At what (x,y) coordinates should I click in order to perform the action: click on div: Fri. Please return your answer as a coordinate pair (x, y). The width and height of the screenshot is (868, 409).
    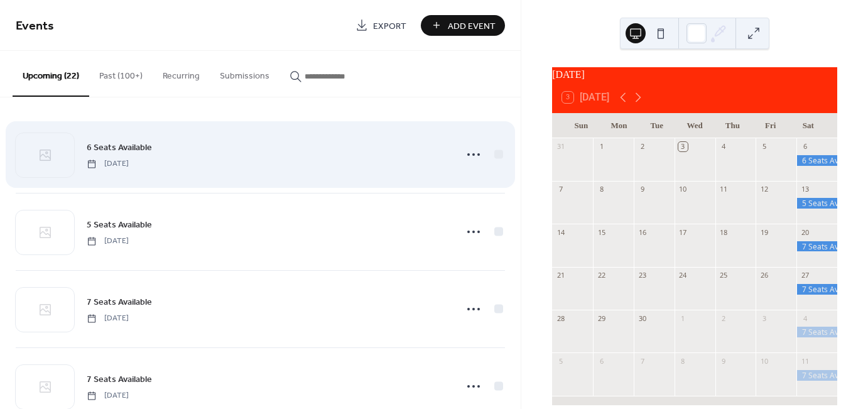
    Looking at the image, I should click on (770, 125).